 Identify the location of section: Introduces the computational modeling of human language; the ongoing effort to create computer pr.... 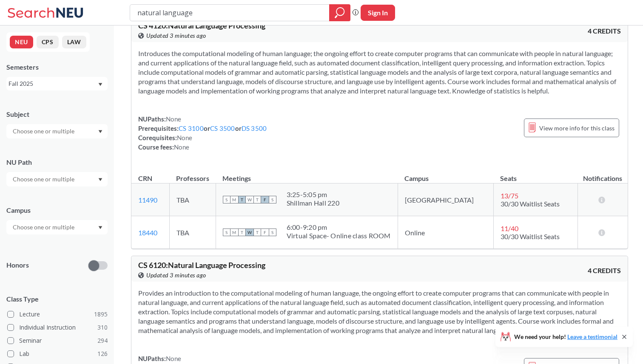
(379, 72).